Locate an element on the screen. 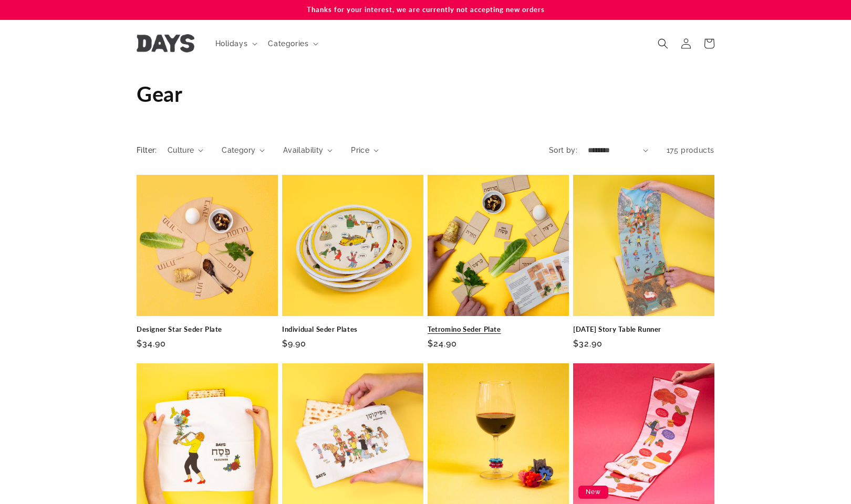 The image size is (851, 504). span: Availability is located at coordinates (303, 150).